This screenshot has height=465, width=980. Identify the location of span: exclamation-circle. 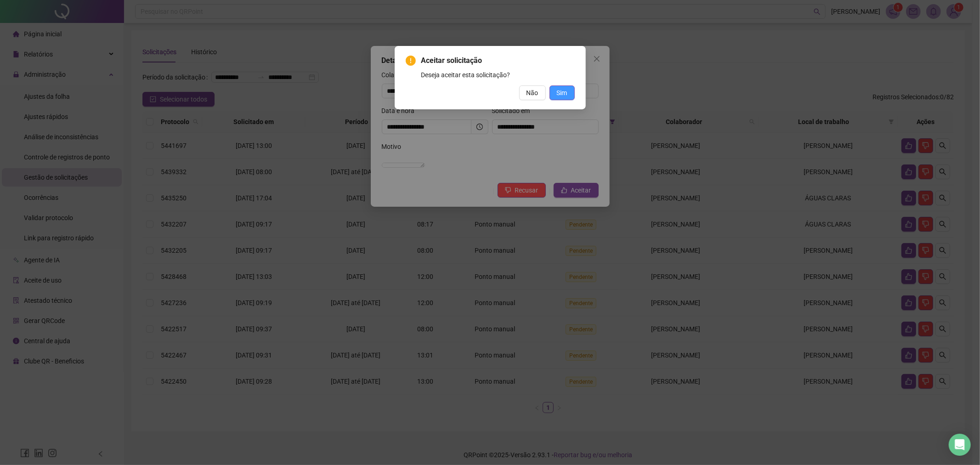
(411, 60).